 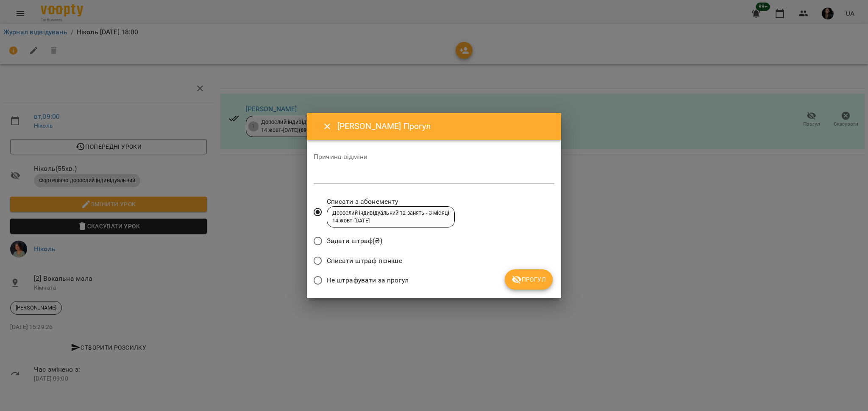 I want to click on button: Close, so click(x=327, y=127).